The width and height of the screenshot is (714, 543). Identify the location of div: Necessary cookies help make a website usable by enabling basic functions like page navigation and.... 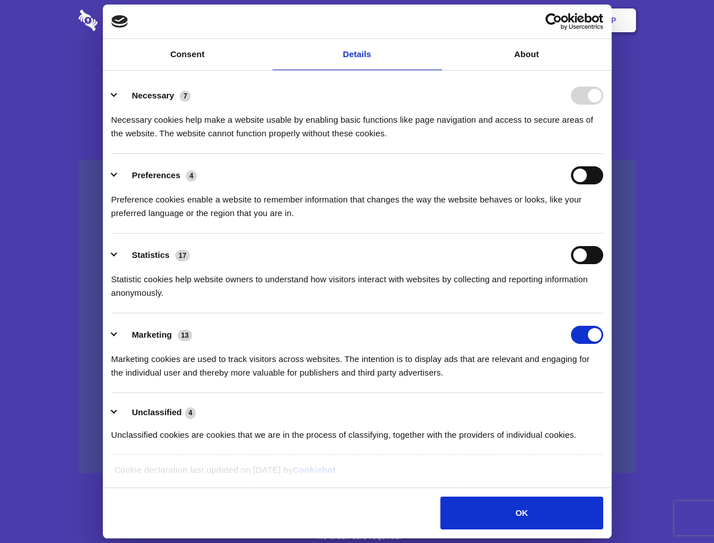
(357, 122).